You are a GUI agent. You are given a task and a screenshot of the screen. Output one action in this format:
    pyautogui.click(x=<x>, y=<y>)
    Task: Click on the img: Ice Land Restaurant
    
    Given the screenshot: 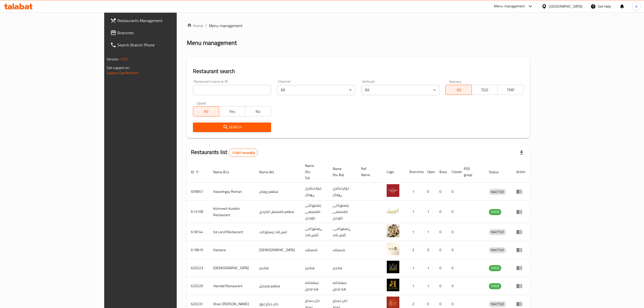 What is the action you would take?
    pyautogui.click(x=393, y=230)
    